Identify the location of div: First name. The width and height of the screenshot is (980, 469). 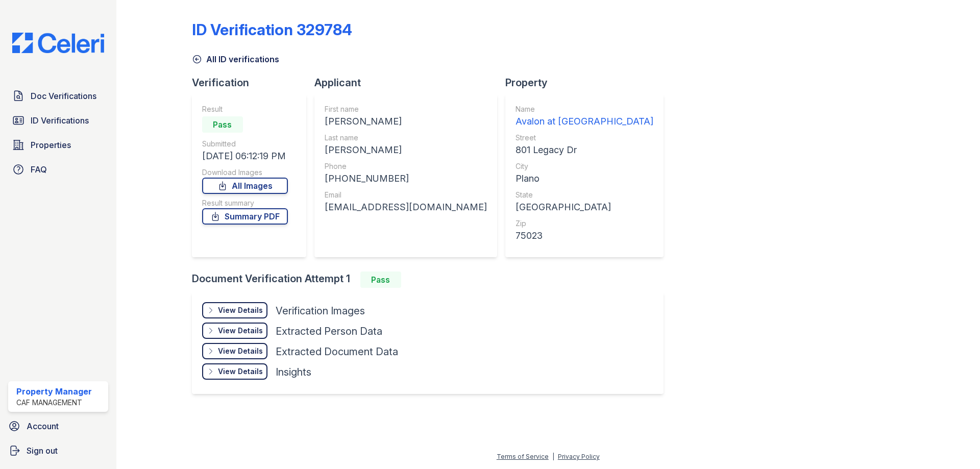
(406, 109).